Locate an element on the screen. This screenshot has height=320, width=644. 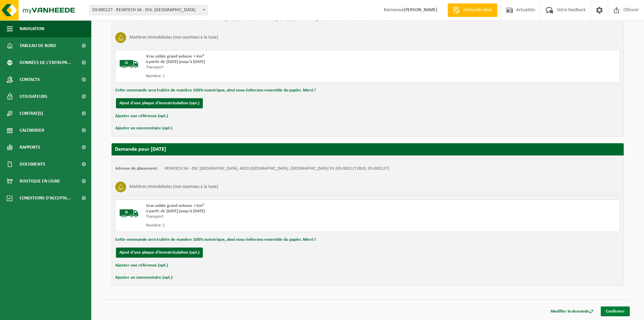
span: Données de l'entrepr... is located at coordinates (45, 63).